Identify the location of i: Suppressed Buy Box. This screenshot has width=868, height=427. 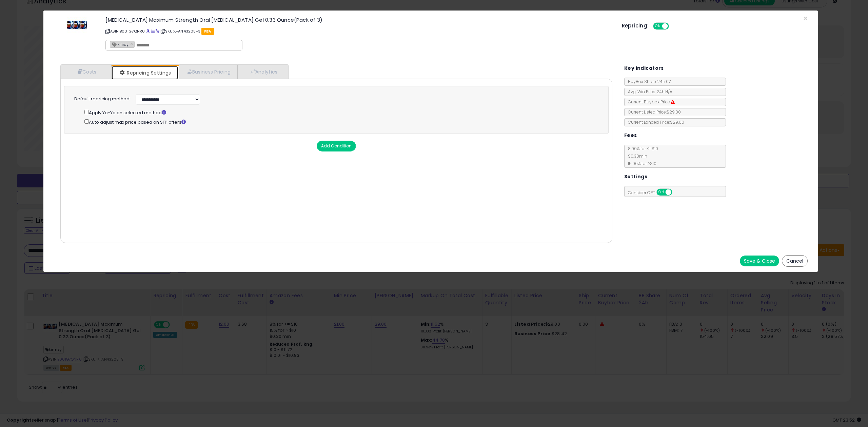
(672, 102).